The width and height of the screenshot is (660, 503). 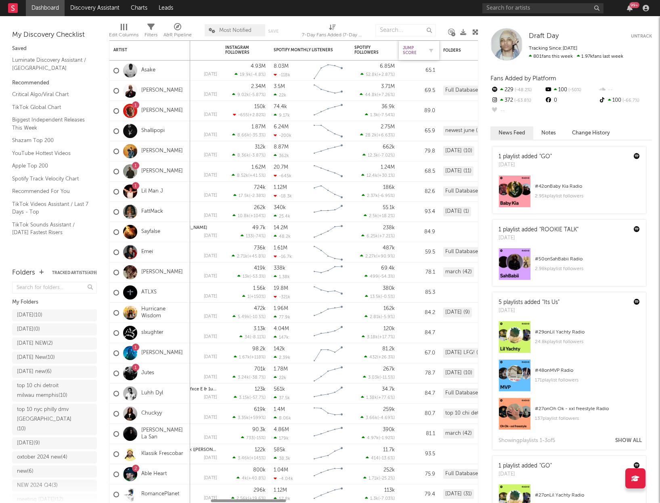 What do you see at coordinates (517, 90) in the screenshot?
I see `div: 229` at bounding box center [517, 90].